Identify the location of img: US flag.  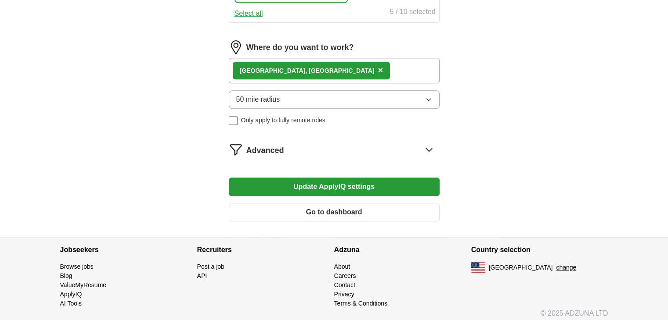
(478, 268).